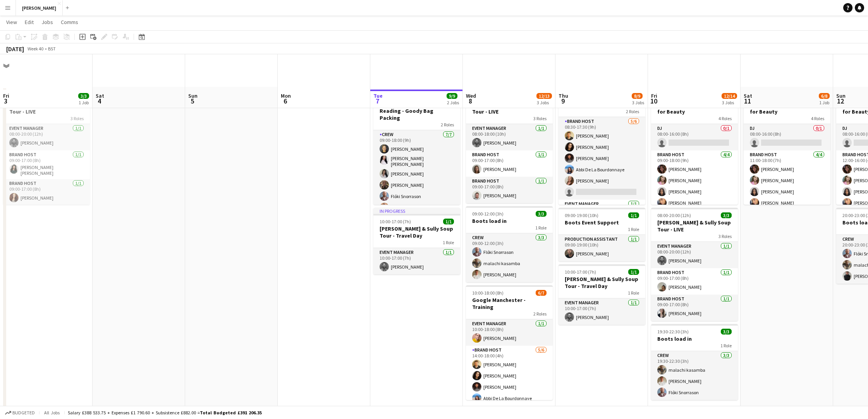 This screenshot has width=868, height=419. What do you see at coordinates (417, 147) in the screenshot?
I see `div: In progress09:00-18:00 (9h)8/8Reading - Goody Bag Packing2 RolesCrew7/709:00-18:00 (9h)[PERSON_NA...` at bounding box center [417, 147].